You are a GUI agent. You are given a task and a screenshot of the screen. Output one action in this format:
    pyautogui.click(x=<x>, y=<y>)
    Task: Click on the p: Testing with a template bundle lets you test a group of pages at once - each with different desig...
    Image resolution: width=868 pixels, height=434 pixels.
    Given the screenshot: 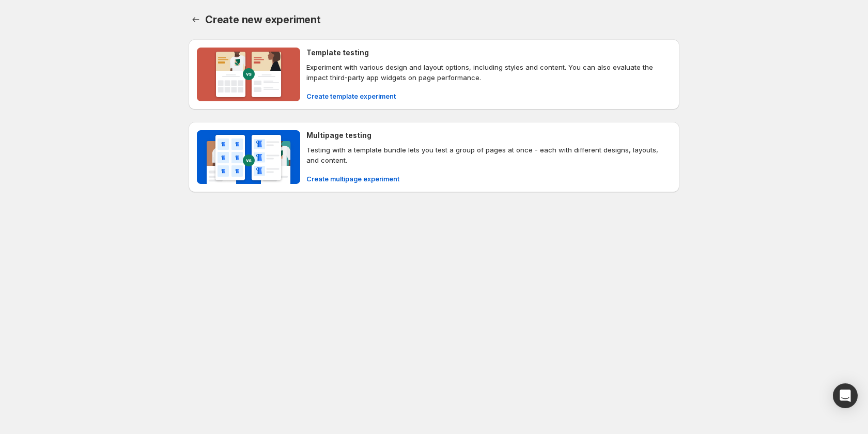 What is the action you would take?
    pyautogui.click(x=489, y=155)
    